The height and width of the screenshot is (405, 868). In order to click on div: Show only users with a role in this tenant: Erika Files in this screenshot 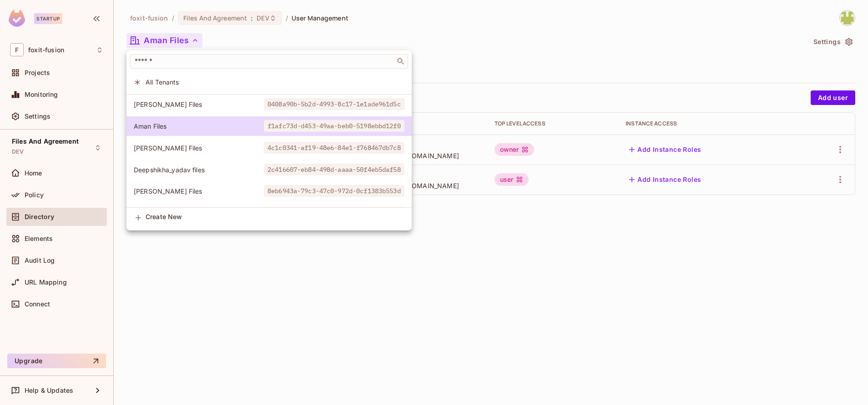, I will do `click(269, 191)`.